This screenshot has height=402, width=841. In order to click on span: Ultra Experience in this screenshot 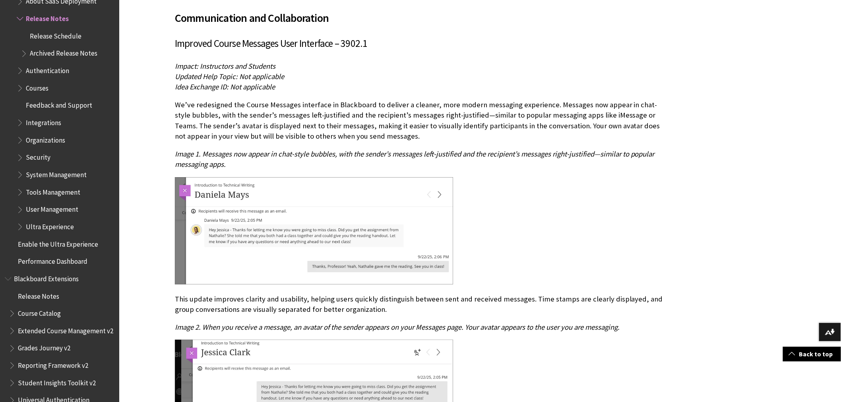, I will do `click(50, 225)`.